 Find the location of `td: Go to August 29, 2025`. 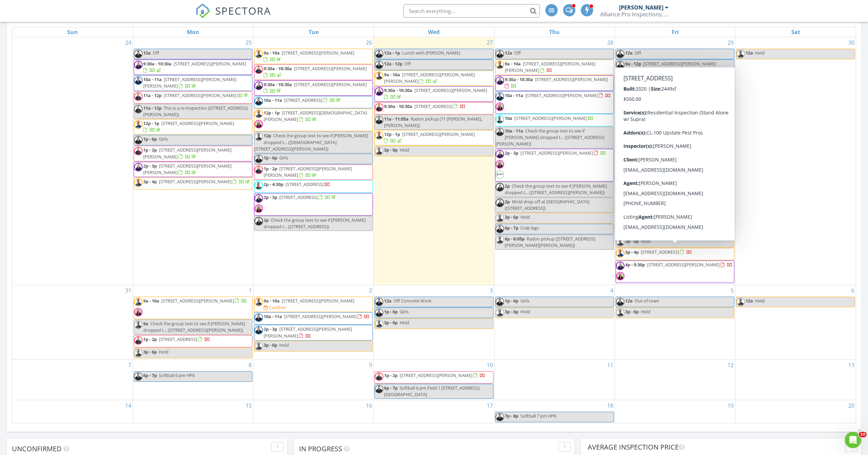

td: Go to August 29, 2025 is located at coordinates (675, 161).